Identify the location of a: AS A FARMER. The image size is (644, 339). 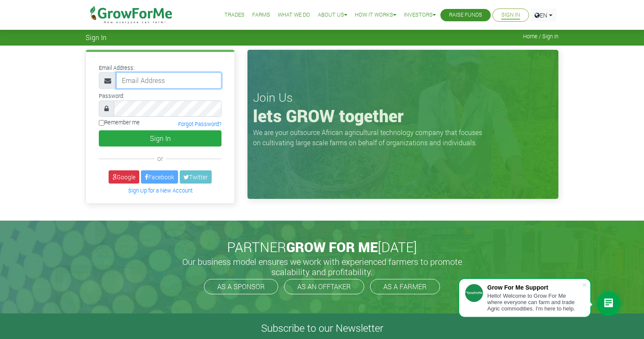
(406, 287).